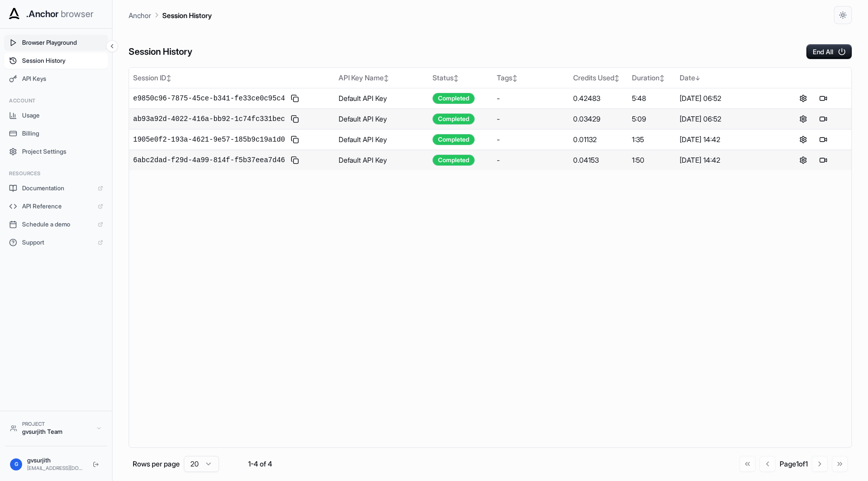 The height and width of the screenshot is (481, 868). What do you see at coordinates (56, 225) in the screenshot?
I see `a: Schedule a demo` at bounding box center [56, 225].